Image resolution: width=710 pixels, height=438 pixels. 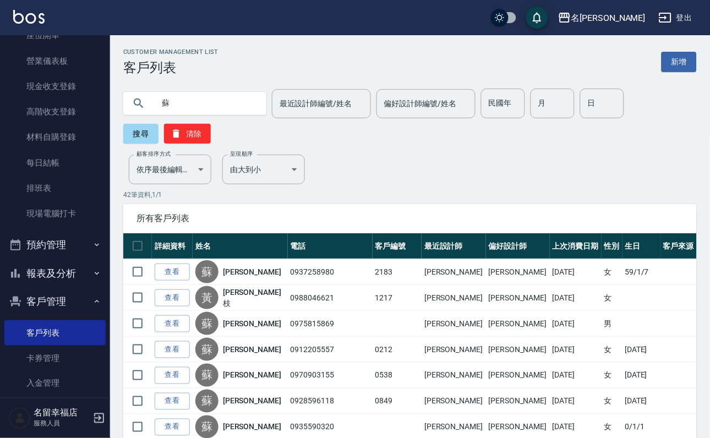 I want to click on div: 黃, so click(x=207, y=298).